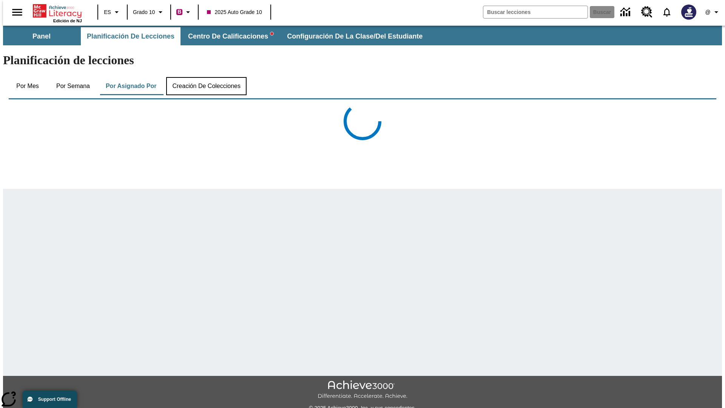  Describe the element at coordinates (184, 12) in the screenshot. I see `button: Boost El color de la clase es rojo violeta. Cambiar el color de la clase.` at that location.